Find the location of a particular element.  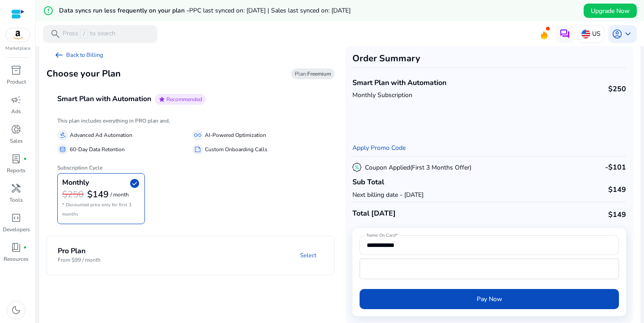

span: donut_small is located at coordinates (16, 130).